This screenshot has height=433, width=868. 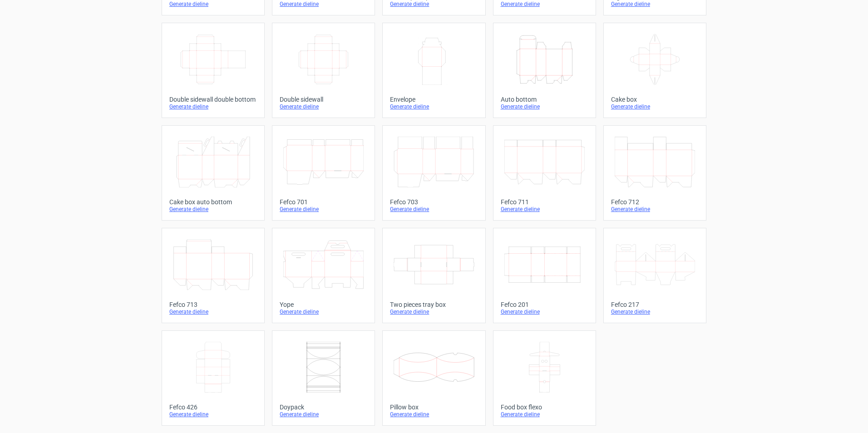 I want to click on a: Fefco 712Generate dieline, so click(x=655, y=173).